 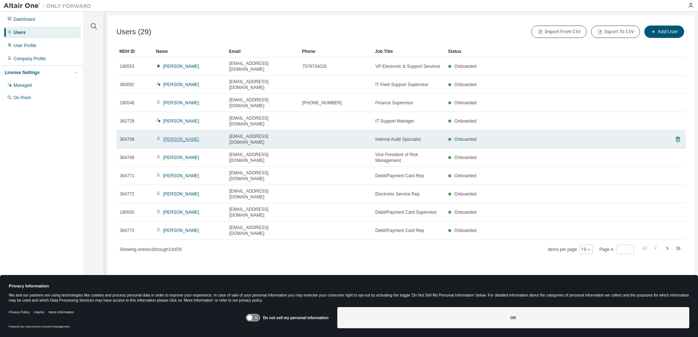 What do you see at coordinates (336, 51) in the screenshot?
I see `div: Phone` at bounding box center [336, 51].